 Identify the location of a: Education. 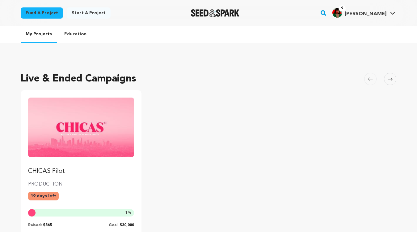
(75, 34).